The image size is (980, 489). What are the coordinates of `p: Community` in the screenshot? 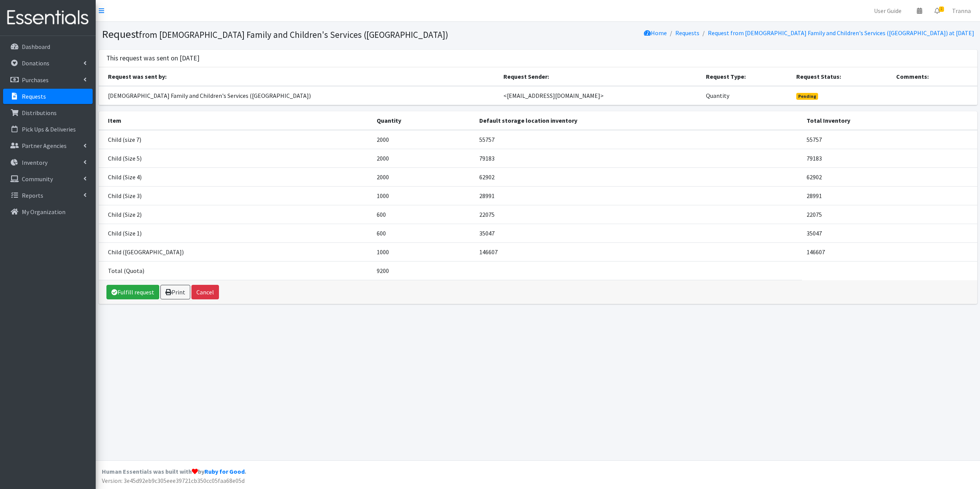 It's located at (37, 179).